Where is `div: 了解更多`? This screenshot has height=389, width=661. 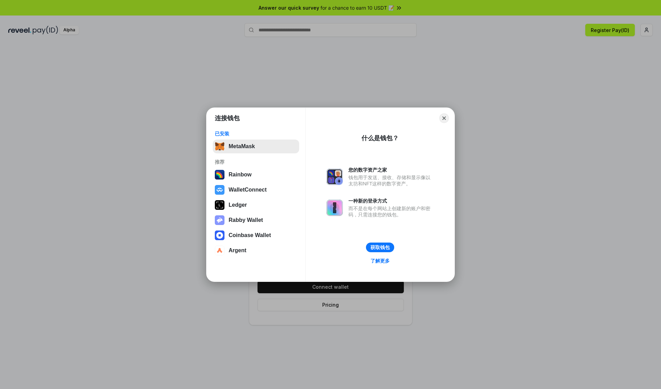 div: 了解更多 is located at coordinates (380, 261).